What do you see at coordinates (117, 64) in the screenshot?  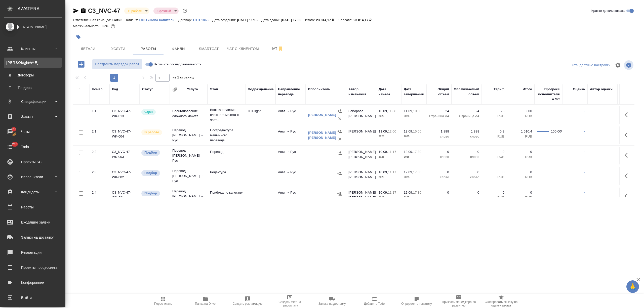 I see `button: Настроить порядок работ` at bounding box center [117, 64].